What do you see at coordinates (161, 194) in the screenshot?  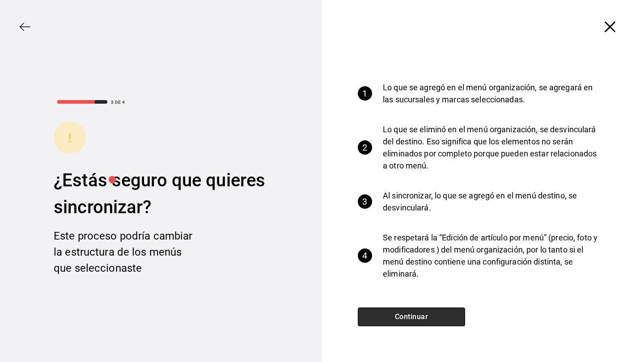 I see `div: ¿Estás seguro que quieres sincronizar?` at bounding box center [161, 194].